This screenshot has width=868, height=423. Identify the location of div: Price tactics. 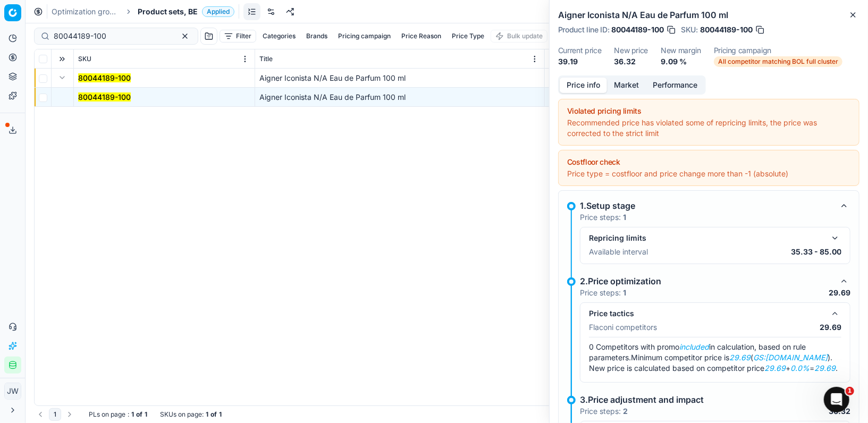
(707, 313).